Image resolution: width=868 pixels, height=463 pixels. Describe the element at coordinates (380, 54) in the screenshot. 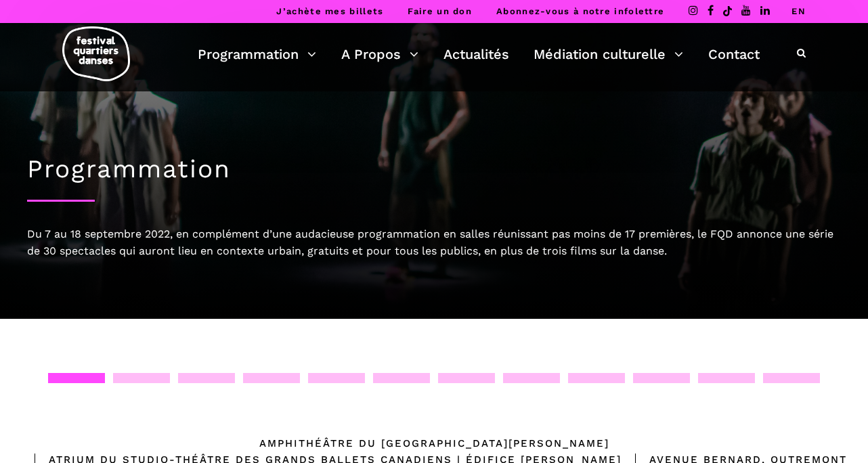

I see `a: A Propos` at that location.